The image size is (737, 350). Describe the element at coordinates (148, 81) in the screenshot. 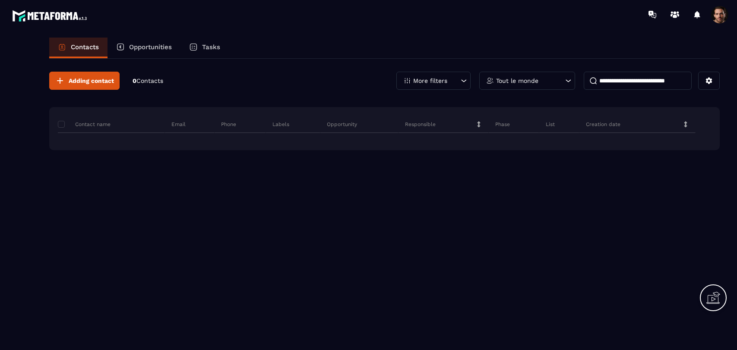

I see `p: 0` at that location.